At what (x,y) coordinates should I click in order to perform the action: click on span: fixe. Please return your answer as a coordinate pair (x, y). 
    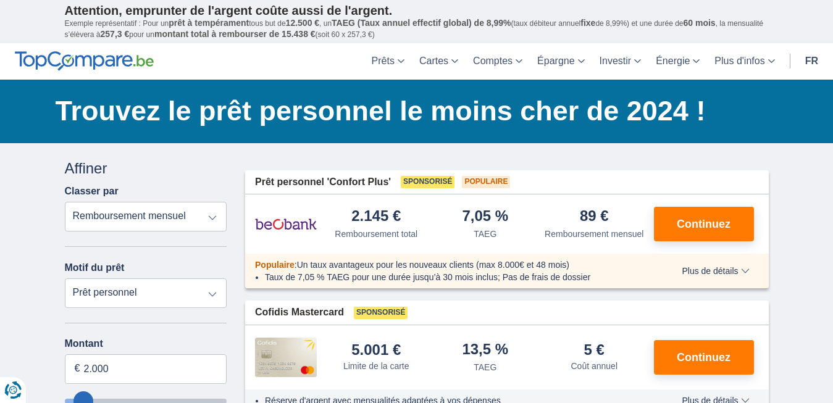
    Looking at the image, I should click on (588, 23).